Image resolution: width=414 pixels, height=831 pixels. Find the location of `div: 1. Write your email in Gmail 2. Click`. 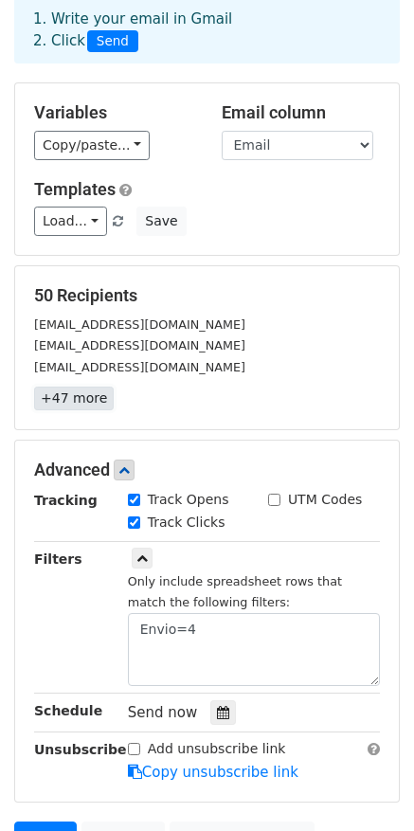

div: 1. Write your email in Gmail 2. Click is located at coordinates (207, 30).